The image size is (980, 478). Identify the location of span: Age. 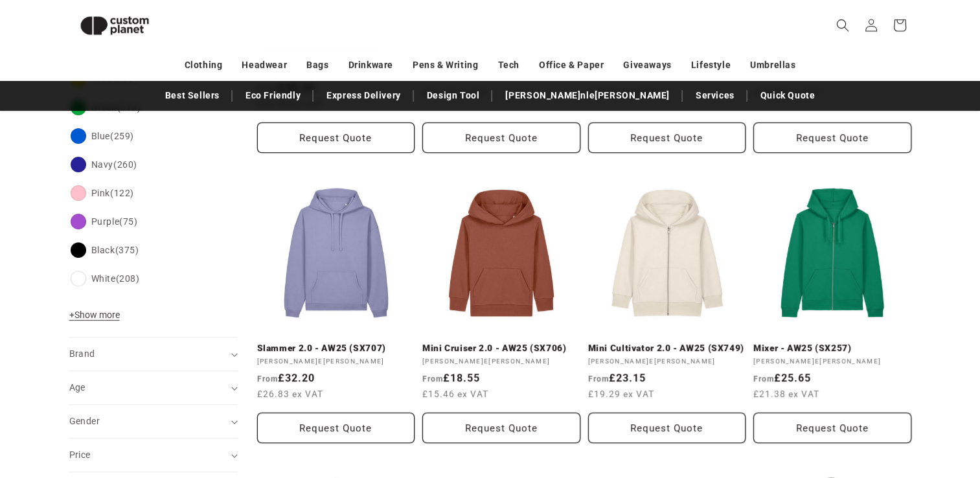
(77, 387).